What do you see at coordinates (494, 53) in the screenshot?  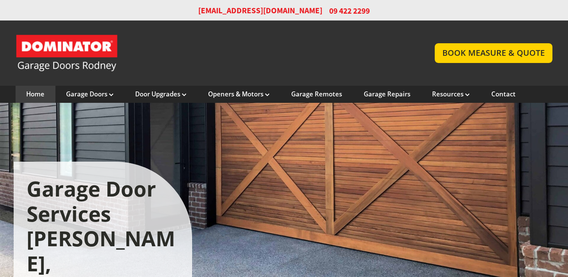 I see `a: BOOK MEASURE & QUOTE` at bounding box center [494, 53].